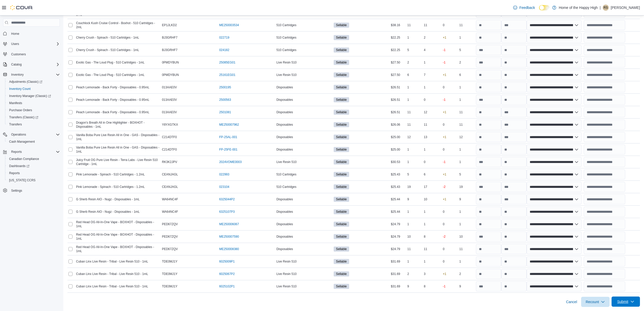 Image resolution: width=644 pixels, height=311 pixels. Describe the element at coordinates (19, 54) in the screenshot. I see `span: Customers` at that location.